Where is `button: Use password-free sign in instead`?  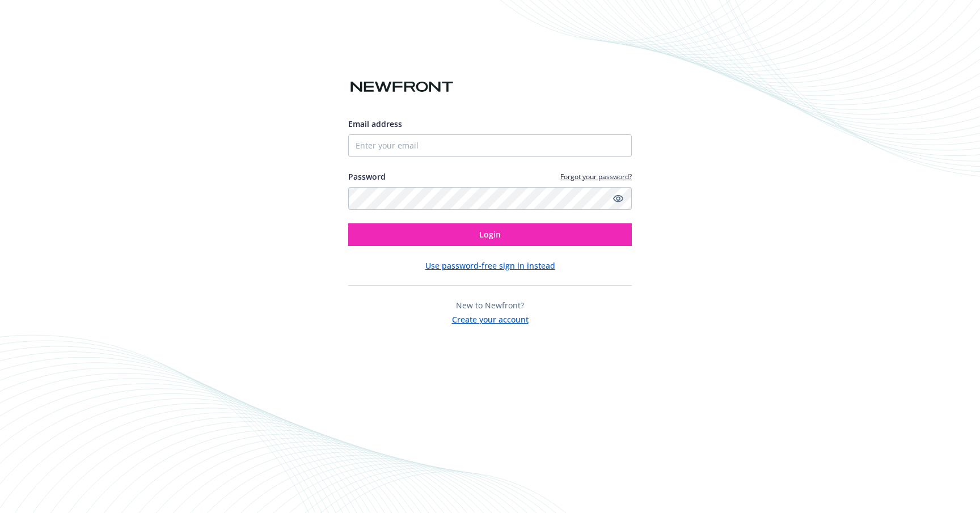 button: Use password-free sign in instead is located at coordinates (490, 265).